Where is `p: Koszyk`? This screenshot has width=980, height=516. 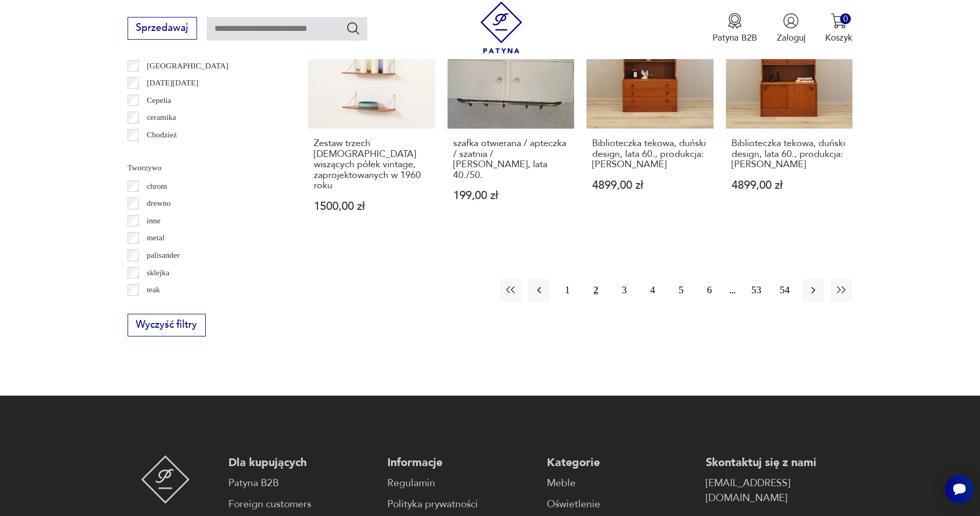 p: Koszyk is located at coordinates (839, 38).